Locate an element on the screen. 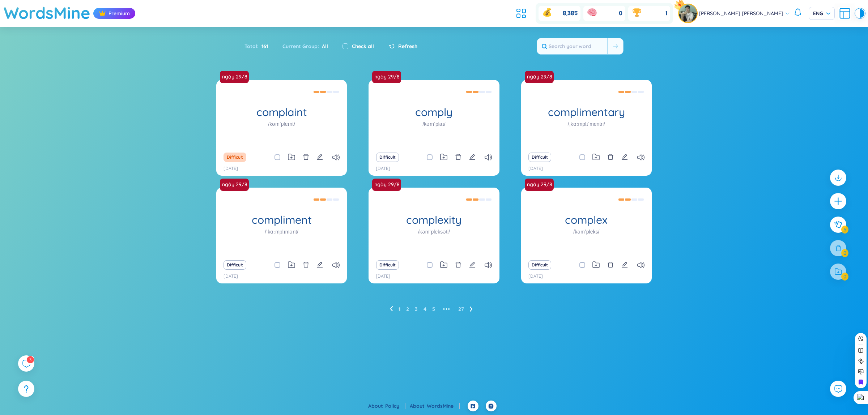  span: 1 is located at coordinates (666, 14).